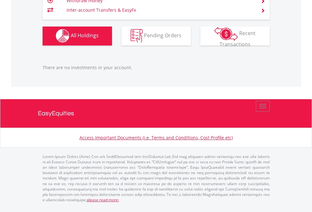 The image size is (312, 212). What do you see at coordinates (162, 35) in the screenshot?
I see `span: Pending Orders` at bounding box center [162, 35].